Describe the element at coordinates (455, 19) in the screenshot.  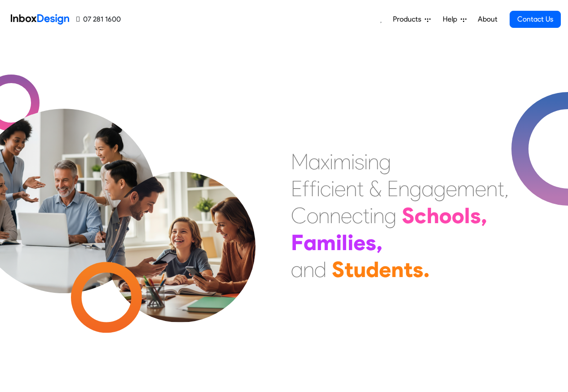
I see `a: Help` at that location.